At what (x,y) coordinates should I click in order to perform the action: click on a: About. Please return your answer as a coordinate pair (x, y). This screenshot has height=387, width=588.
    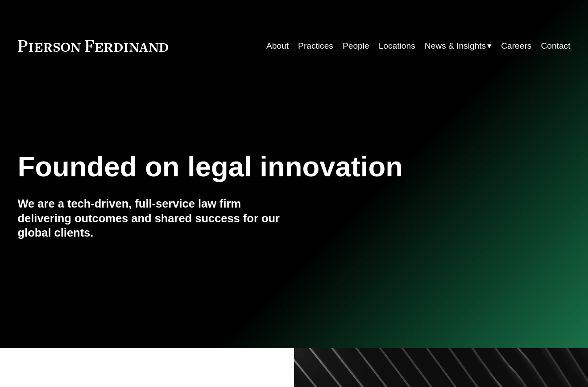
    Looking at the image, I should click on (277, 46).